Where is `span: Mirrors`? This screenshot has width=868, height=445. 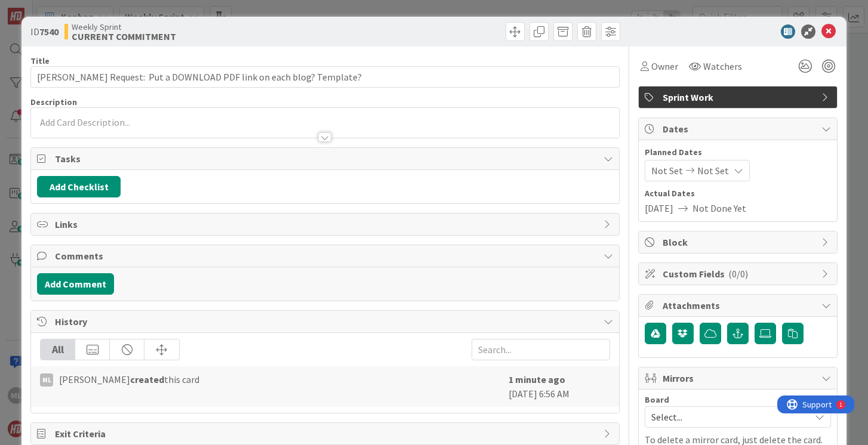
span: Mirrors is located at coordinates (739, 378).